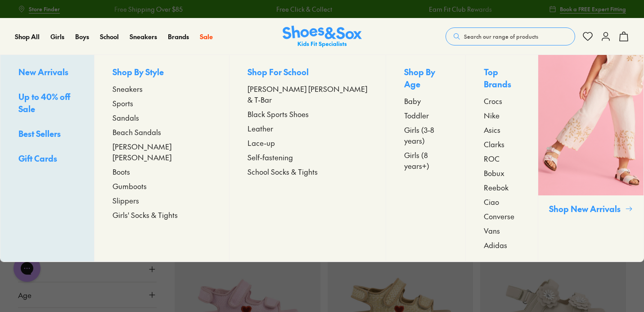 Image resolution: width=644 pixels, height=312 pixels. What do you see at coordinates (587, 9) in the screenshot?
I see `a: Book a FREE Expert Fitting` at bounding box center [587, 9].